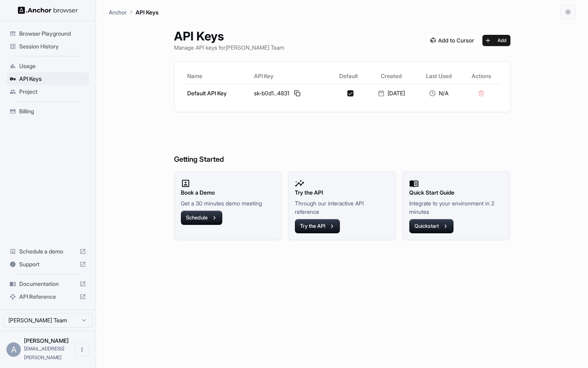 This screenshot has width=588, height=368. I want to click on p: API Keys, so click(147, 12).